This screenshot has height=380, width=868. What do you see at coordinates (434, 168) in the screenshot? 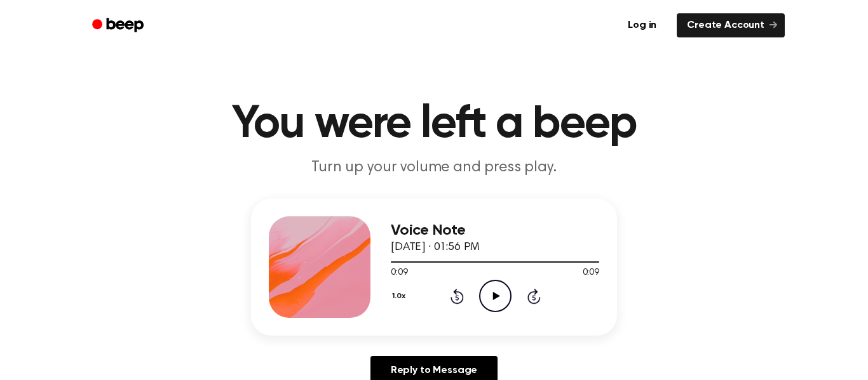
I see `p: Turn up your volume and press play.` at bounding box center [434, 168].